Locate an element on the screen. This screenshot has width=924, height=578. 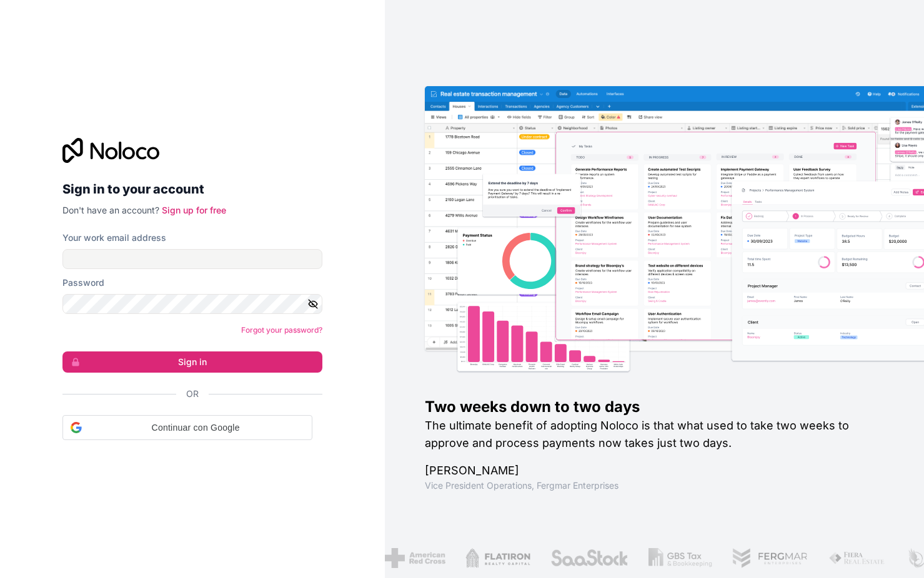
h1: Vice President Operations , Fergmar Enterprises is located at coordinates (654, 486).